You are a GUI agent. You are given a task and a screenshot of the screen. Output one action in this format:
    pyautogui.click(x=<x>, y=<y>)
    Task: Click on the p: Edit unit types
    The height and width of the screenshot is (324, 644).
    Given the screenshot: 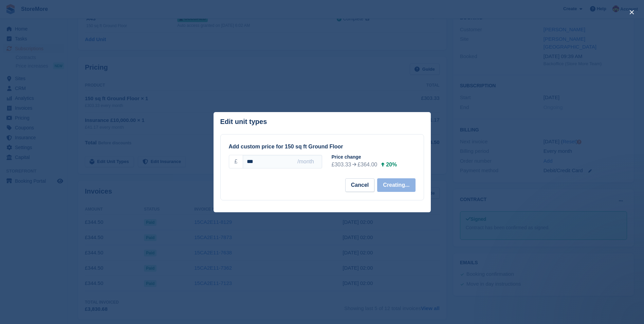 What is the action you would take?
    pyautogui.click(x=244, y=122)
    